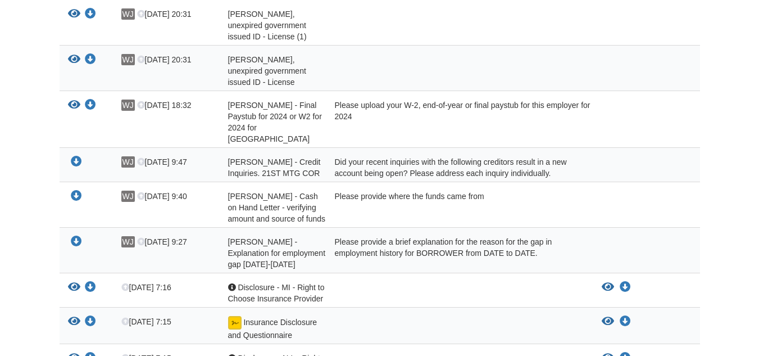 This screenshot has width=759, height=356. I want to click on a: Download William Jackson - Cash on Hand Letter - verifying amount and source of funds, so click(76, 196).